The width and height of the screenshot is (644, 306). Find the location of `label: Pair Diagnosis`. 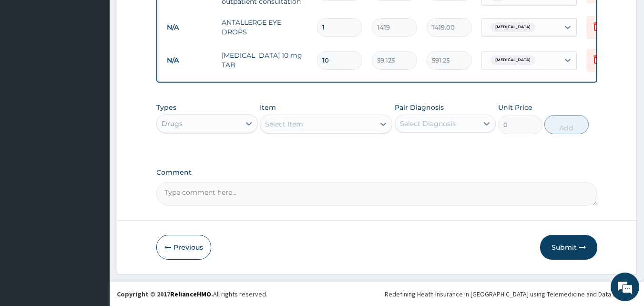

label: Pair Diagnosis is located at coordinates (419, 107).